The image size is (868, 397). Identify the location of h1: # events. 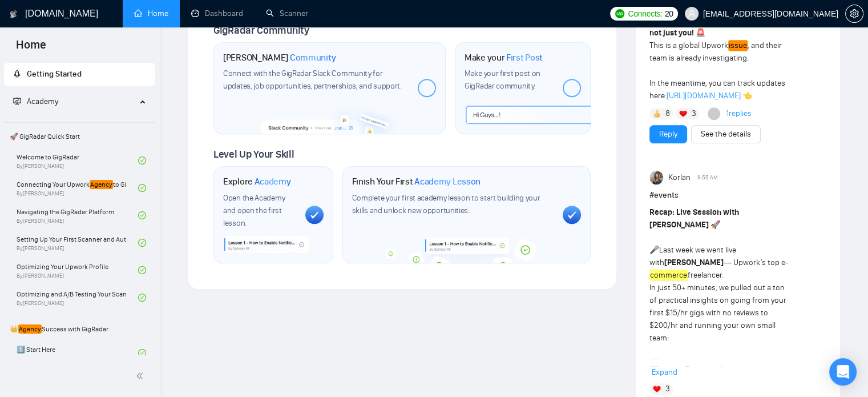
(738, 195).